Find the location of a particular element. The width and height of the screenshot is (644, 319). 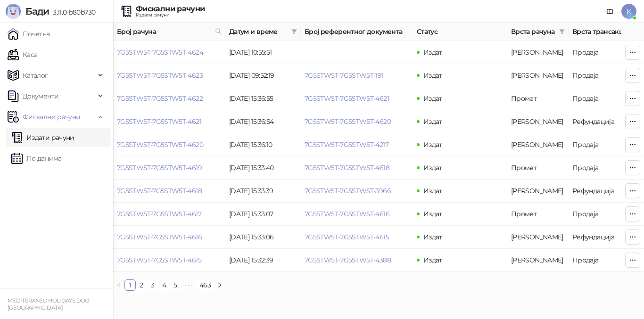

img: Logo is located at coordinates (13, 11).